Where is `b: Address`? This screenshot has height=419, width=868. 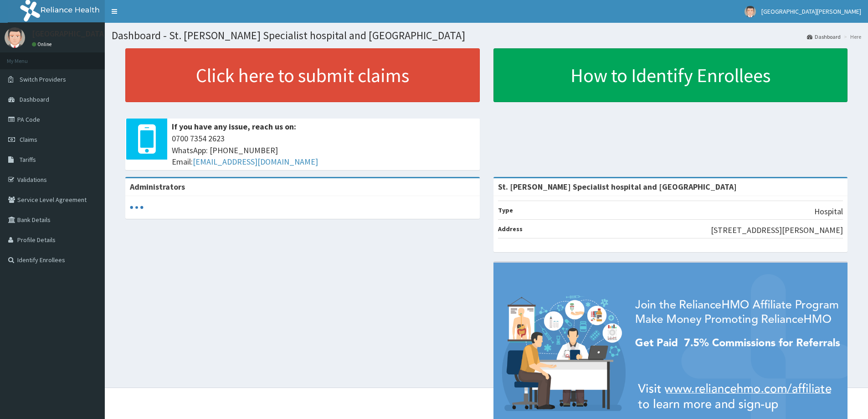 b: Address is located at coordinates (510, 229).